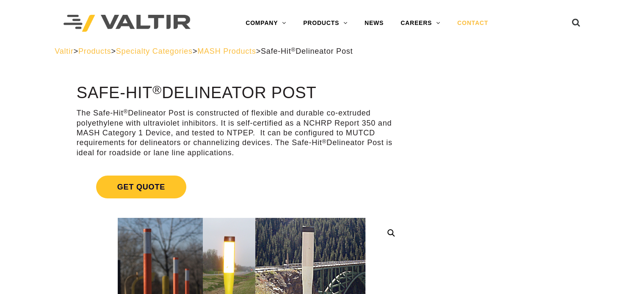 The image size is (644, 294). Describe the element at coordinates (127, 24) in the screenshot. I see `img: Valtir` at that location.